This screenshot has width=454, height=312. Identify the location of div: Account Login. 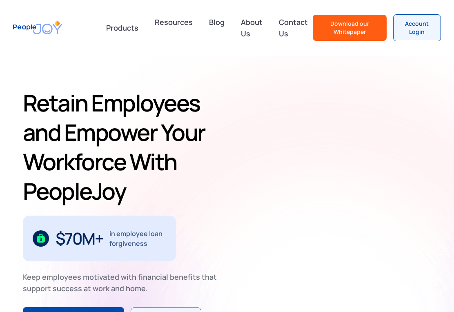
(417, 28).